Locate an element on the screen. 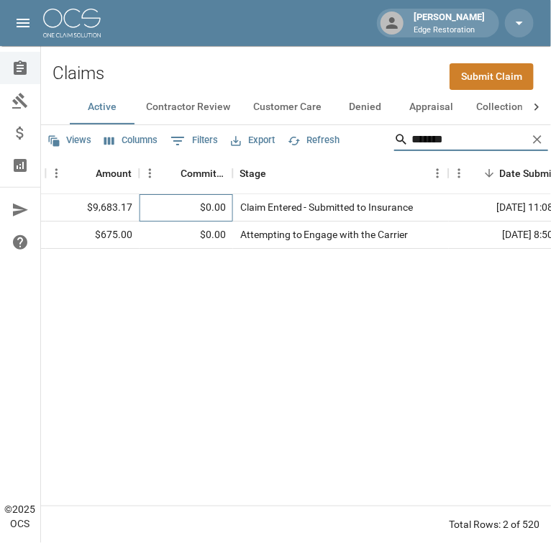 This screenshot has height=543, width=551. button: Appraisal is located at coordinates (431, 107).